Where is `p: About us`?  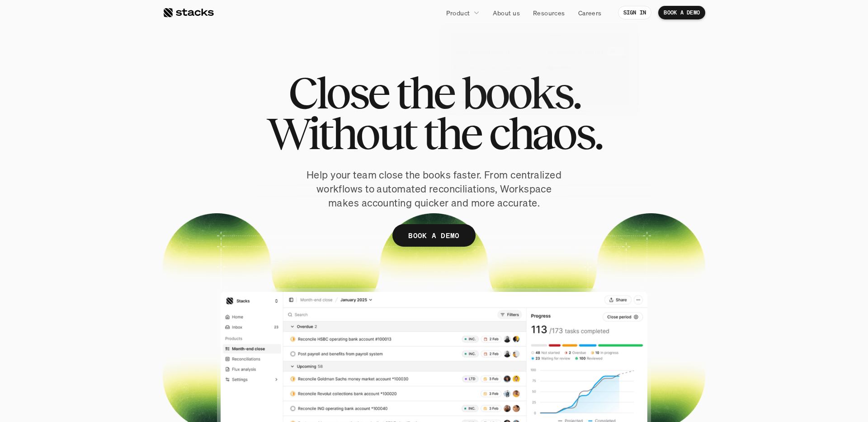
p: About us is located at coordinates (507, 13).